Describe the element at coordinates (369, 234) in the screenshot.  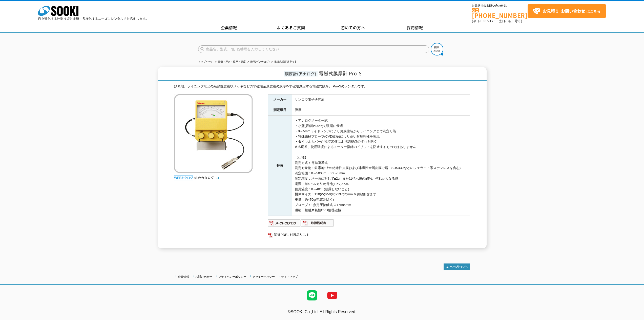
I see `a: 関連PDF1 付属品リスト` at that location.